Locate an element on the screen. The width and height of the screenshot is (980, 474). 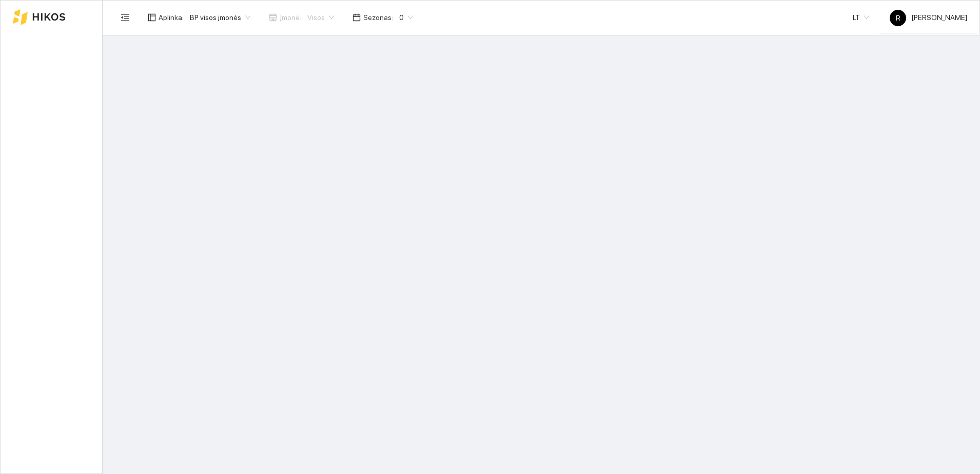
span: 0 is located at coordinates (406, 17).